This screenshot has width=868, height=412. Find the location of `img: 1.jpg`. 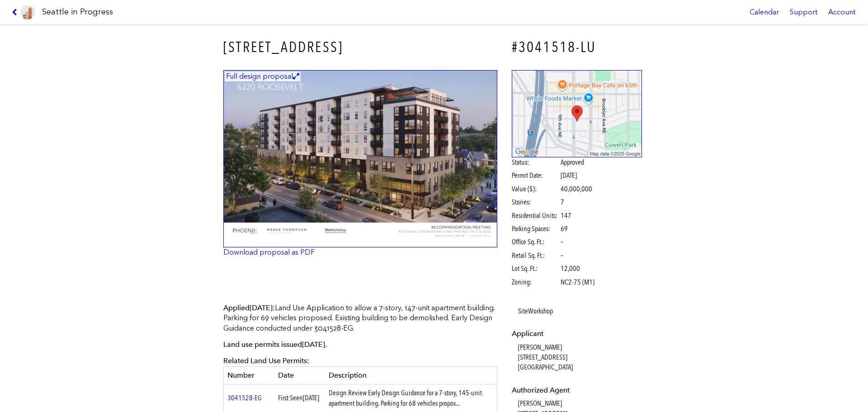

img: 1.jpg is located at coordinates (360, 159).